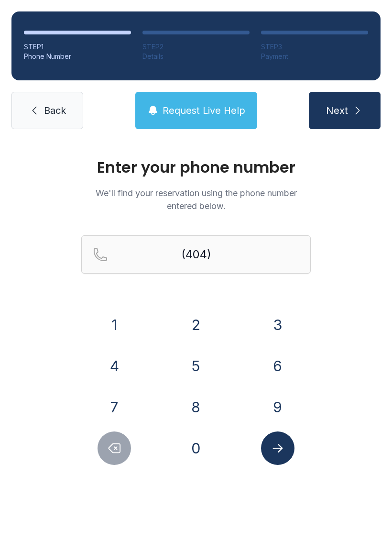 The image size is (392, 541). Describe the element at coordinates (114, 366) in the screenshot. I see `button: 4` at that location.